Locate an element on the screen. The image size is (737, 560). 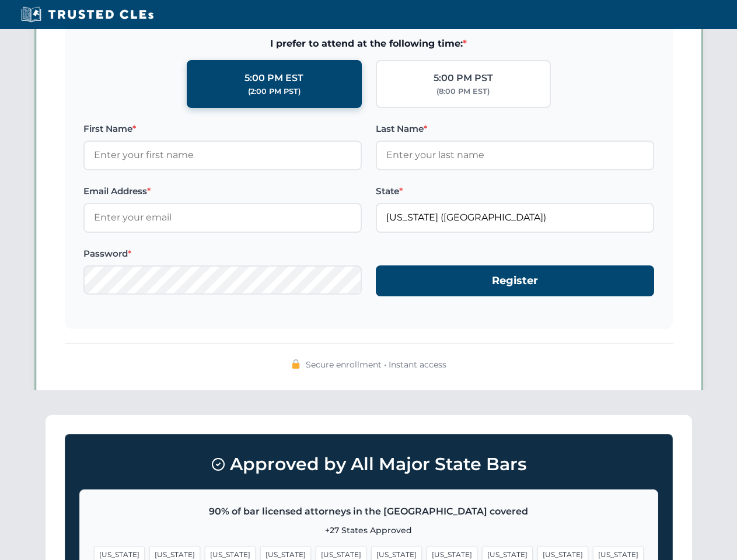
img: Trusted CLEs is located at coordinates (87, 14).